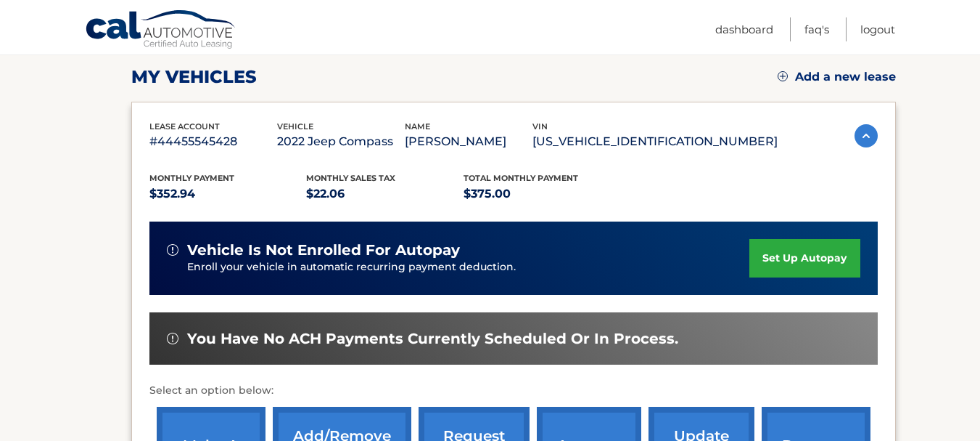  I want to click on p: Enroll your vehicle in automatic recurring payment deduction., so click(469, 268).